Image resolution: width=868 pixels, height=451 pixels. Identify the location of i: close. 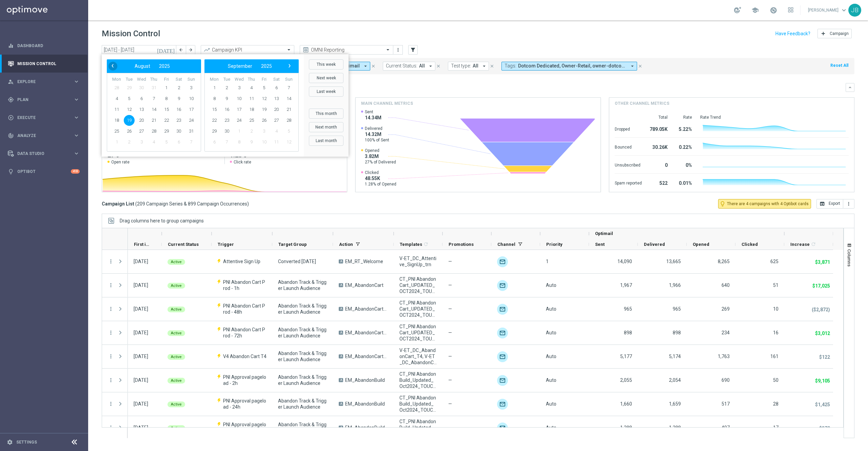
(640, 66).